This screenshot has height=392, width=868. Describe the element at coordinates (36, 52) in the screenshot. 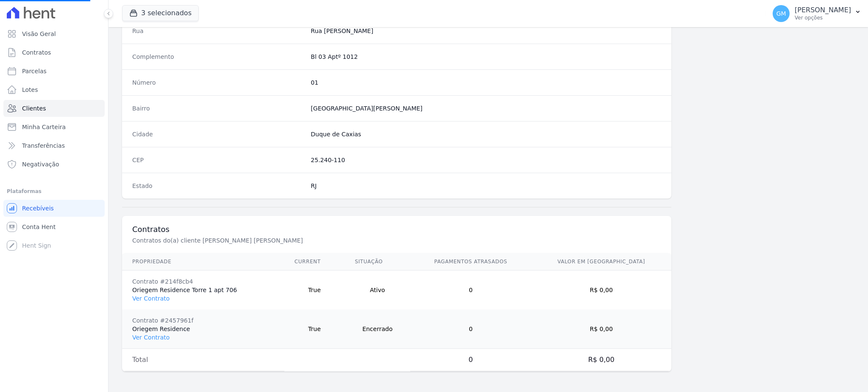

I see `span: Contratos` at that location.